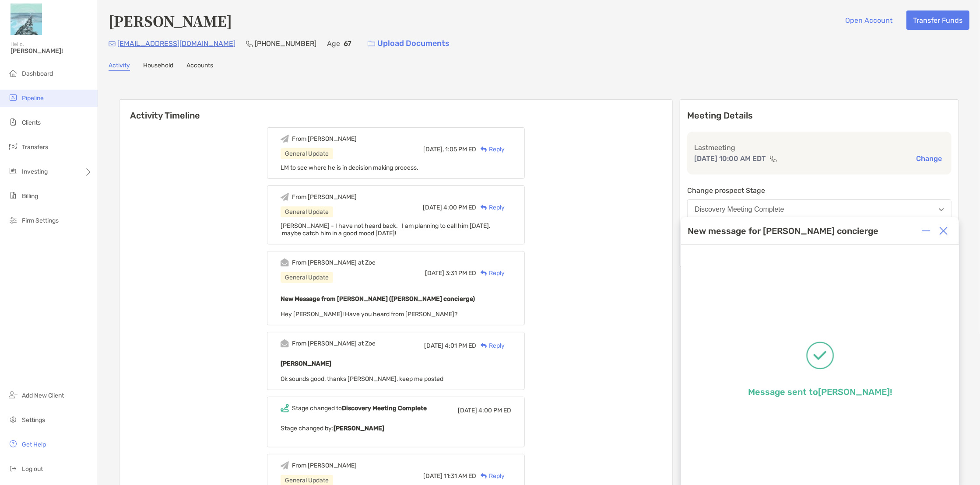 Image resolution: width=980 pixels, height=485 pixels. What do you see at coordinates (35, 147) in the screenshot?
I see `span: Transfers` at bounding box center [35, 147].